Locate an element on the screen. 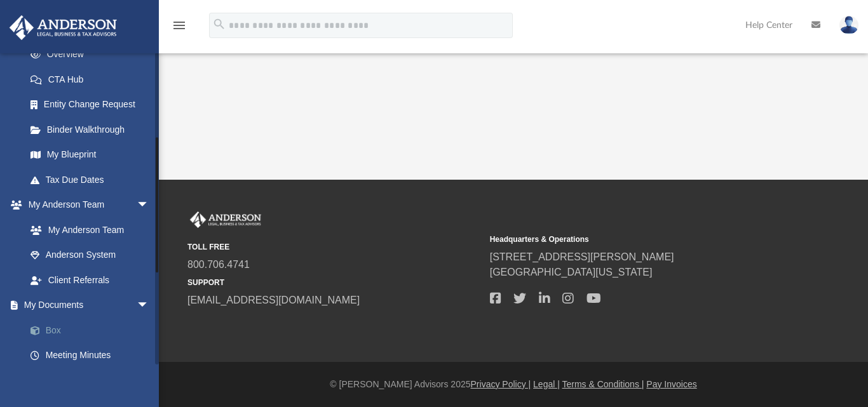  a: Overview is located at coordinates (93, 55).